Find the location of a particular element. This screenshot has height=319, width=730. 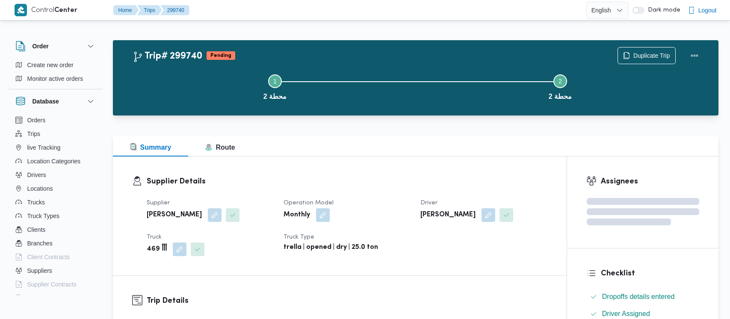

button: Home is located at coordinates (126, 10).